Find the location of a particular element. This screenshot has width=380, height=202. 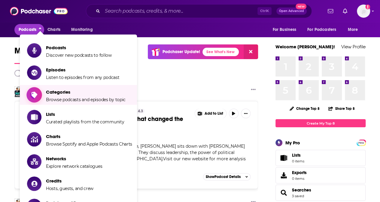

span: Discover new podcasts to follow is located at coordinates (79, 55).